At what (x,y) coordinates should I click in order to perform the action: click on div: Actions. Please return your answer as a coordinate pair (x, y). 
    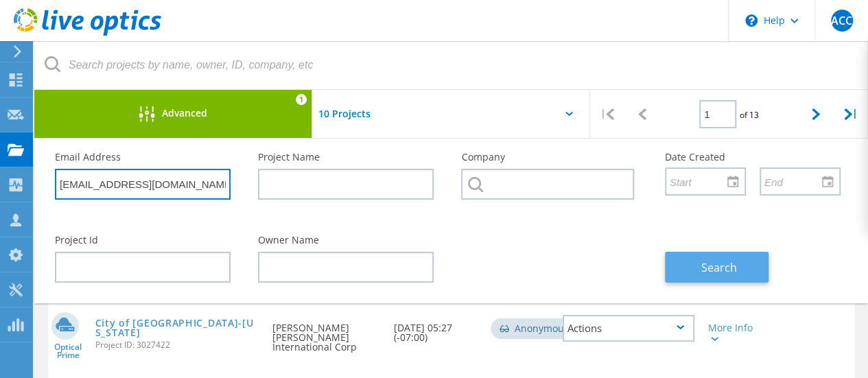
    Looking at the image, I should click on (628, 328).